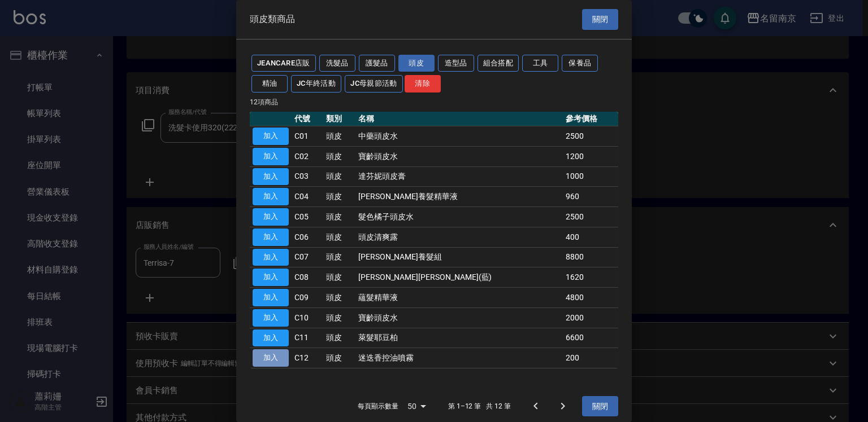 This screenshot has height=422, width=868. I want to click on th: 代號, so click(308, 119).